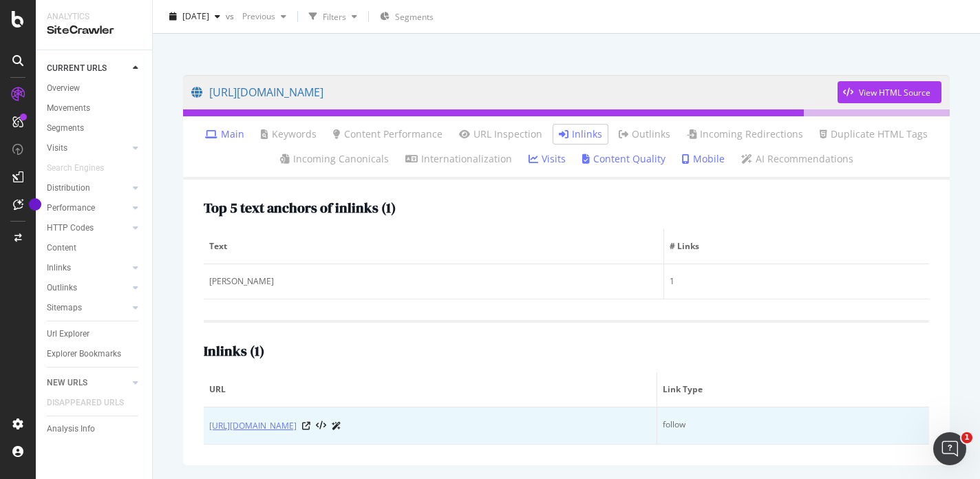 The width and height of the screenshot is (980, 479). What do you see at coordinates (94, 128) in the screenshot?
I see `a: Segments` at bounding box center [94, 128].